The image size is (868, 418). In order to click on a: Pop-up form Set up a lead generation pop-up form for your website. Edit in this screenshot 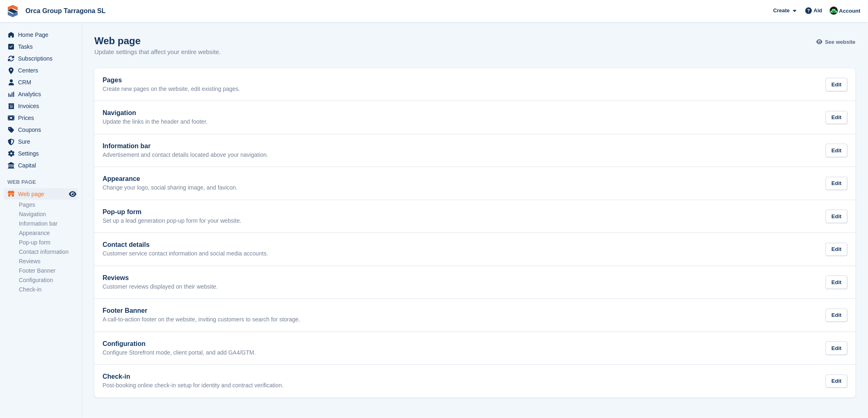, I will do `click(475, 217)`.